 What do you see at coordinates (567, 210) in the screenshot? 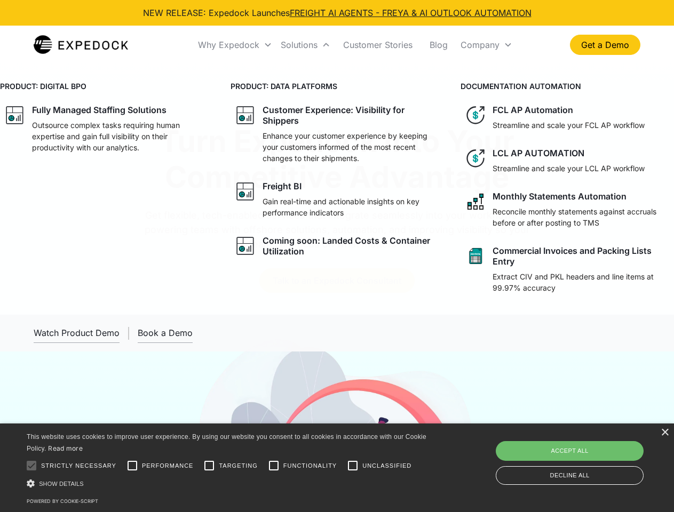
I see `a: network like iconMonthly Statements AutomationReconcile monthly statements against accruals befor...` at bounding box center [567, 210].